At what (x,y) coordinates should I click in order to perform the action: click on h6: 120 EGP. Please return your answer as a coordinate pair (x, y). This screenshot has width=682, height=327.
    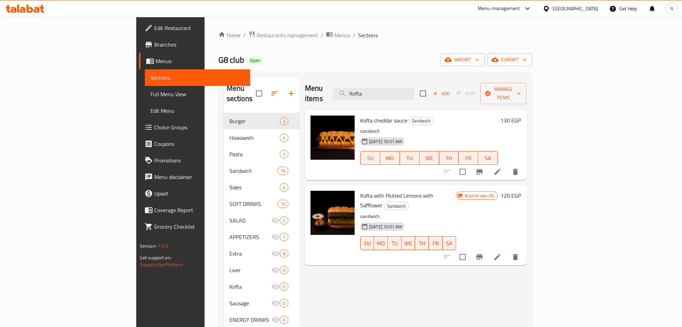
    Looking at the image, I should click on (511, 196).